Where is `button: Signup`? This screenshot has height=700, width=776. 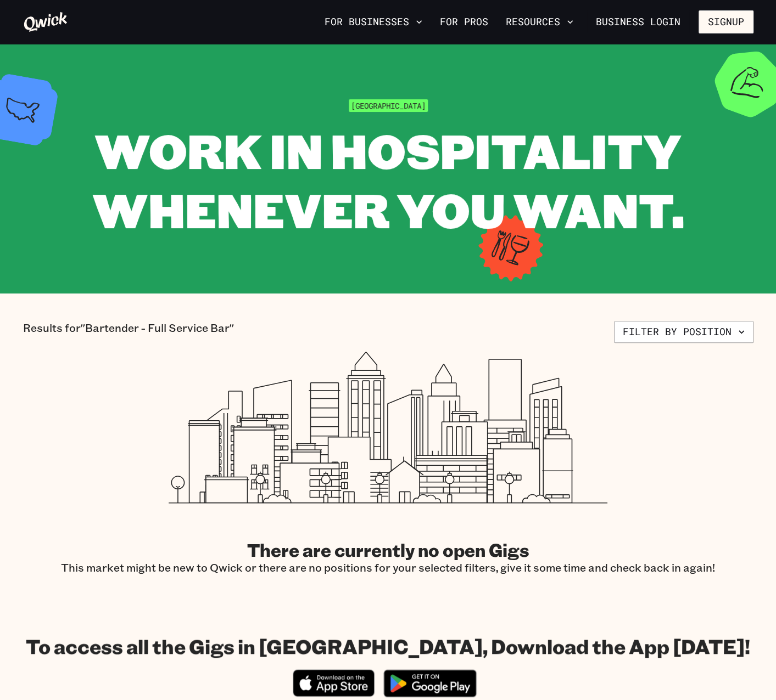 button: Signup is located at coordinates (726, 22).